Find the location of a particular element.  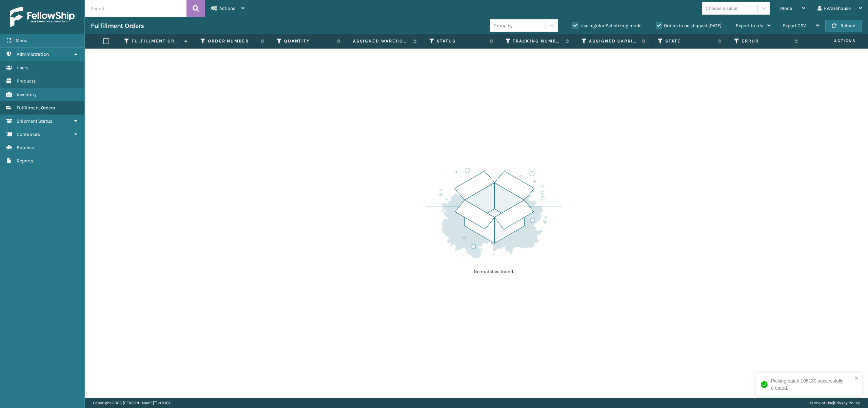

img: logo is located at coordinates (42, 17).